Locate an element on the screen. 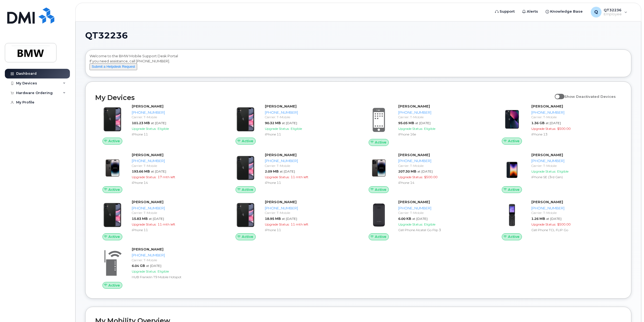 The image size is (644, 322). img: image20231002-3703462-njx0qo.jpeg is located at coordinates (113, 168).